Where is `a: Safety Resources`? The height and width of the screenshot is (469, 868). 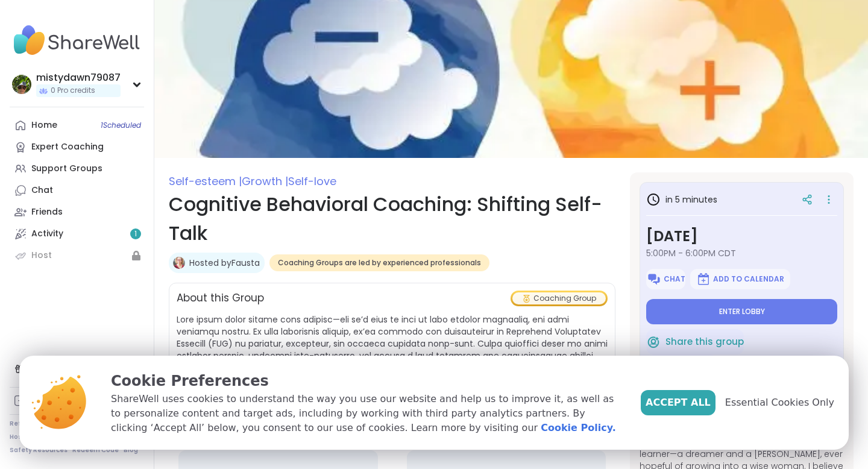 a: Safety Resources is located at coordinates (39, 451).